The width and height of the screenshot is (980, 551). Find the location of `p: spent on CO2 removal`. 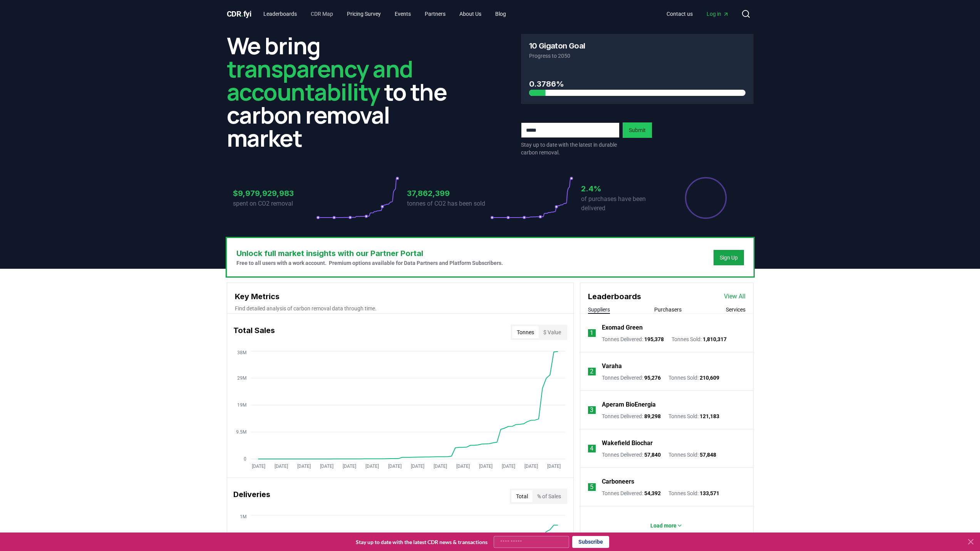

p: spent on CO2 removal is located at coordinates (274, 204).